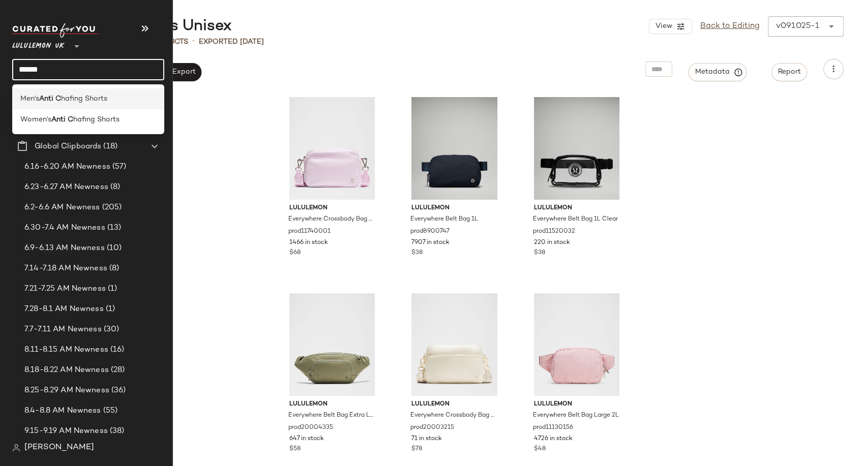 This screenshot has height=466, width=868. I want to click on span: prod11130156, so click(553, 428).